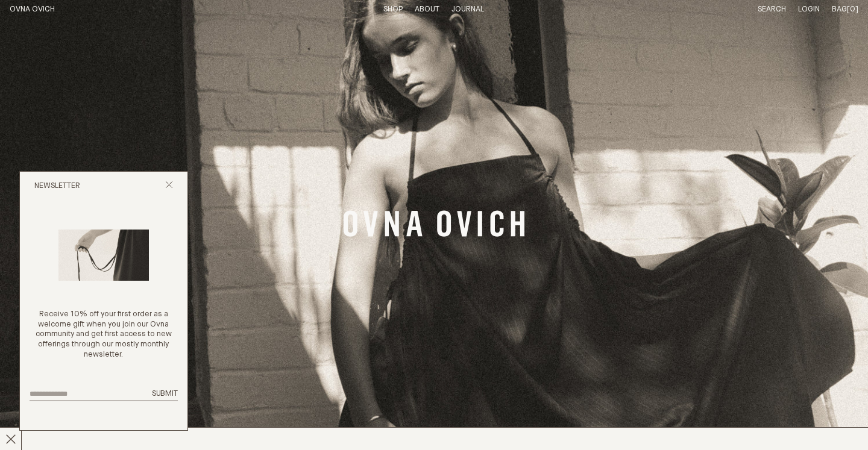  What do you see at coordinates (393, 9) in the screenshot?
I see `a: Shop` at bounding box center [393, 9].